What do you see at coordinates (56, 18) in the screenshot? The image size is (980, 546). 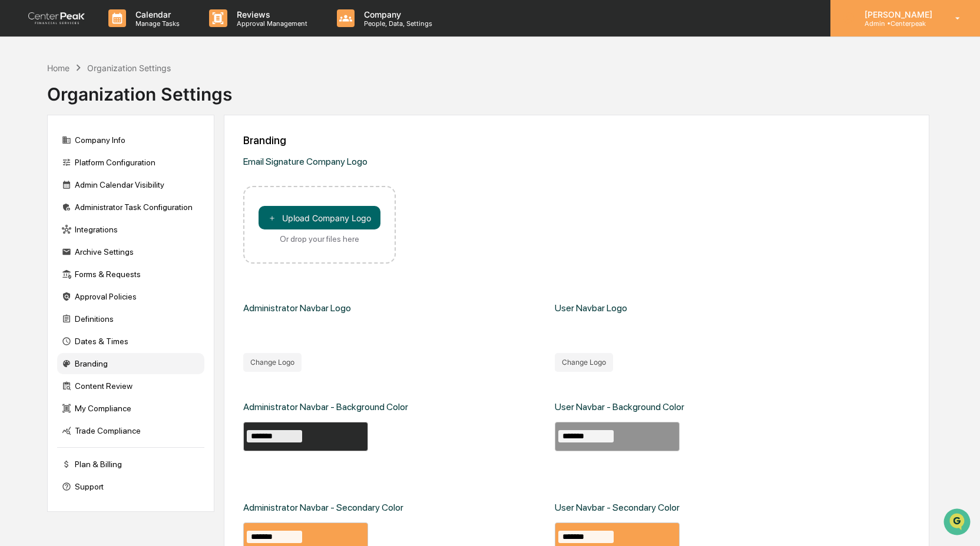 I see `img: logo` at bounding box center [56, 18].